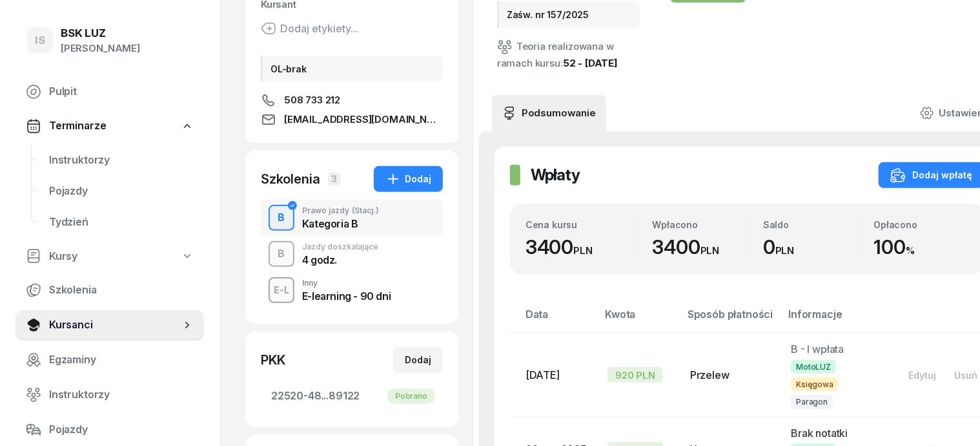  I want to click on span: Terminarze, so click(77, 126).